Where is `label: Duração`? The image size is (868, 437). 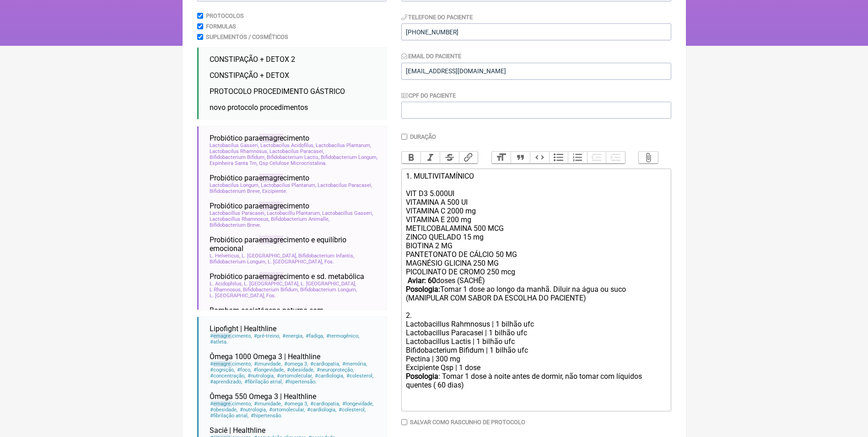 label: Duração is located at coordinates (423, 137).